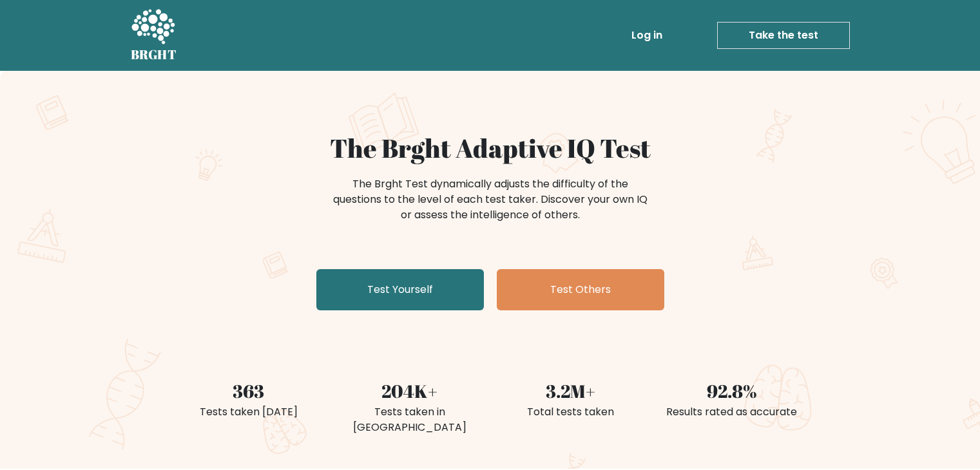  Describe the element at coordinates (571, 391) in the screenshot. I see `div: 3.2M+` at that location.